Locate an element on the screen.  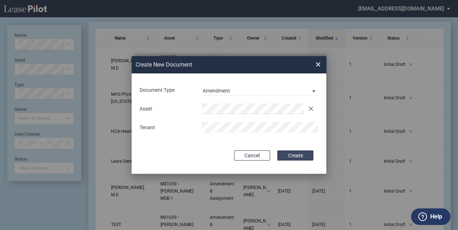
md-dialog: Create New ... is located at coordinates (229, 115).